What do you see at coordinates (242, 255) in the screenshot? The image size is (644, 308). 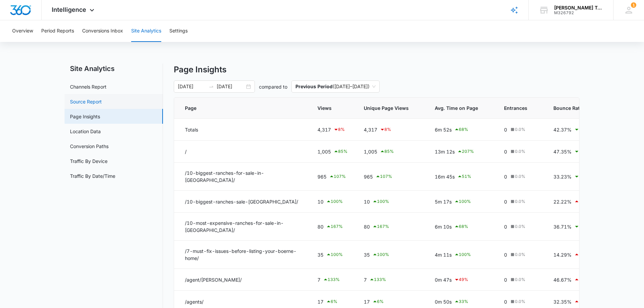 I see `td: /7-must-fix-issues-before-listing-your-boerne-home/` at bounding box center [242, 255].